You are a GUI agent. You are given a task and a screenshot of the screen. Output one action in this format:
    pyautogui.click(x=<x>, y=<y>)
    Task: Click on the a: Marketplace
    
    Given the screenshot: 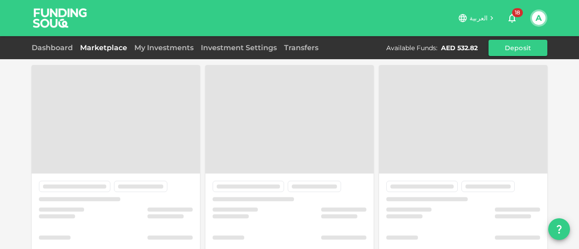 What is the action you would take?
    pyautogui.click(x=104, y=48)
    